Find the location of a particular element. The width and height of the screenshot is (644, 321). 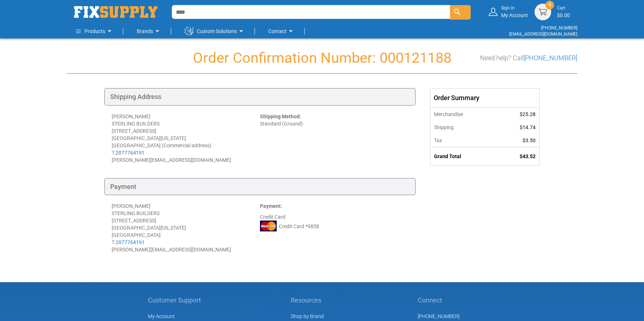

h5: Resources is located at coordinates (311, 300).